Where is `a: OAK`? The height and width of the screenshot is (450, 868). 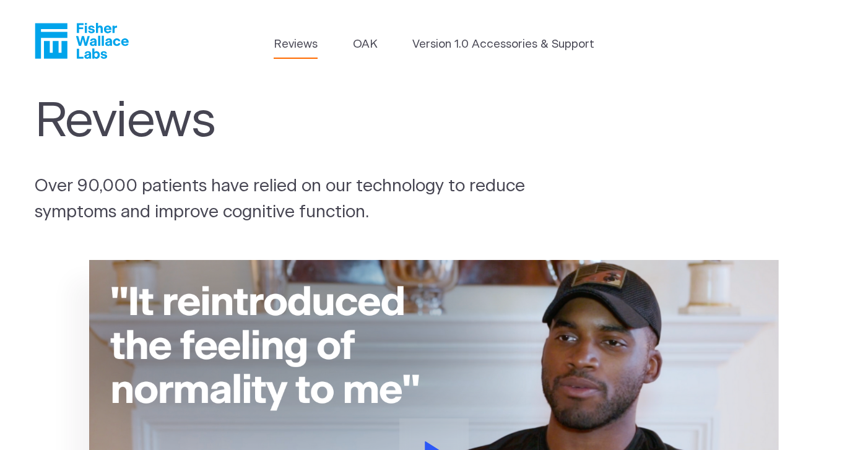 a: OAK is located at coordinates (365, 45).